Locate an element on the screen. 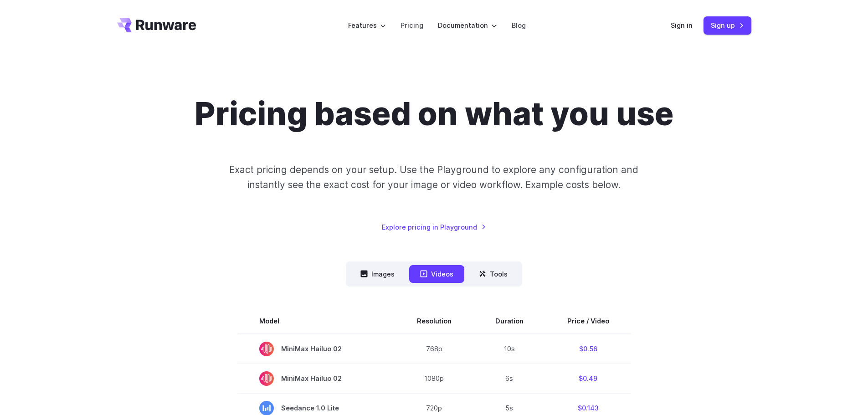  button: Tools is located at coordinates (493, 274).